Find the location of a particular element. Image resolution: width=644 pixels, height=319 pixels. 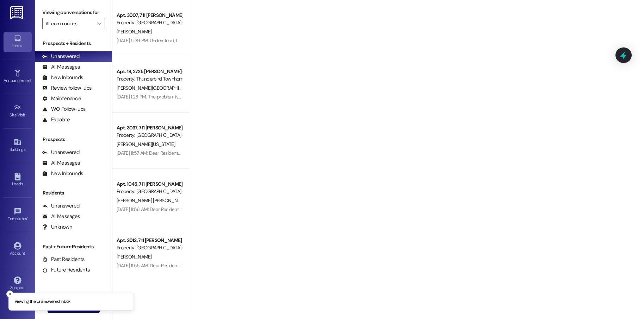

div: Future Residents is located at coordinates (66, 270).